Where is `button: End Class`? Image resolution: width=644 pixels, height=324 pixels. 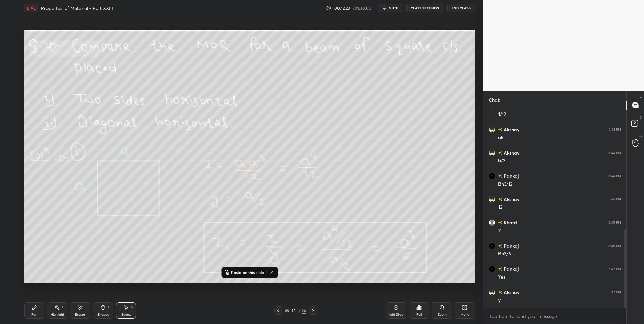
button: End Class is located at coordinates (461, 8).